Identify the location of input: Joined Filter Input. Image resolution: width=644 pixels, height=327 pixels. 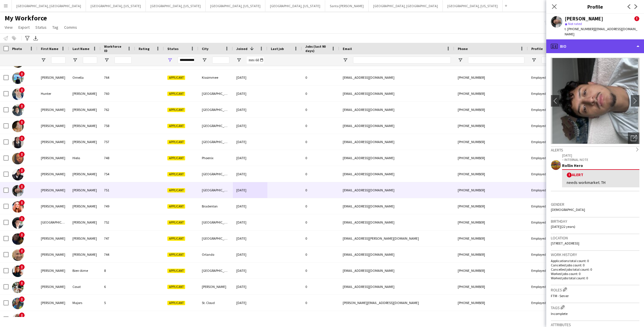
(255, 60).